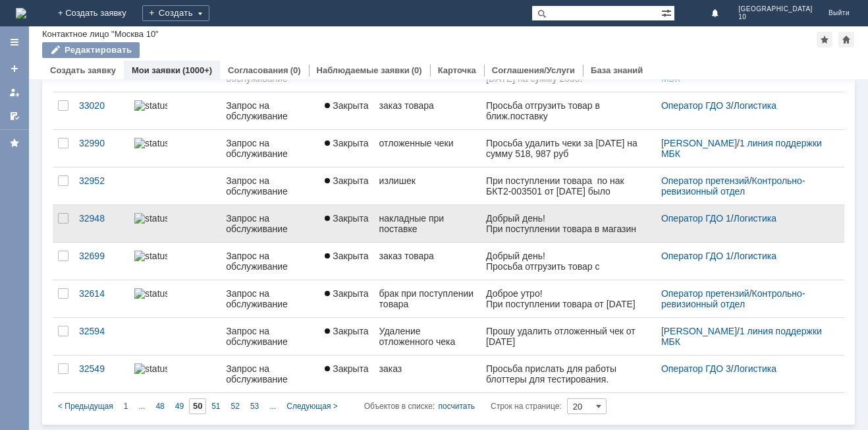  Describe the element at coordinates (428, 374) in the screenshot. I see `a: заказ` at that location.